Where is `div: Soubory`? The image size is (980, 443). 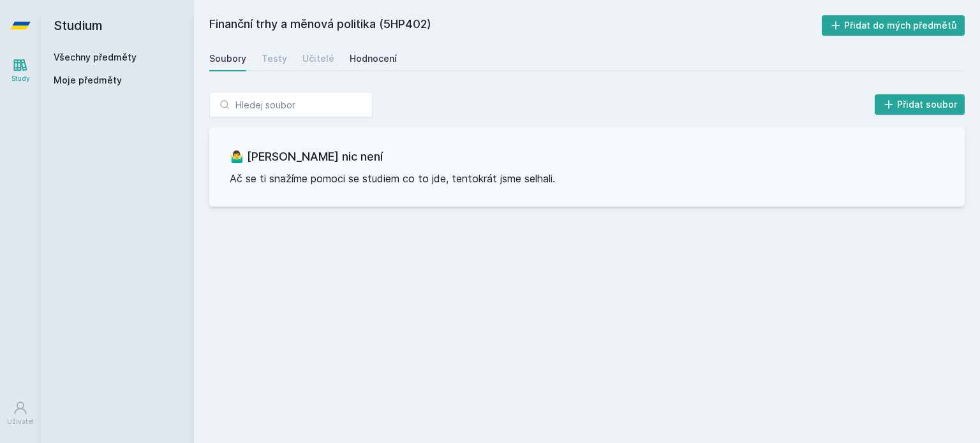
div: Soubory is located at coordinates (228, 58).